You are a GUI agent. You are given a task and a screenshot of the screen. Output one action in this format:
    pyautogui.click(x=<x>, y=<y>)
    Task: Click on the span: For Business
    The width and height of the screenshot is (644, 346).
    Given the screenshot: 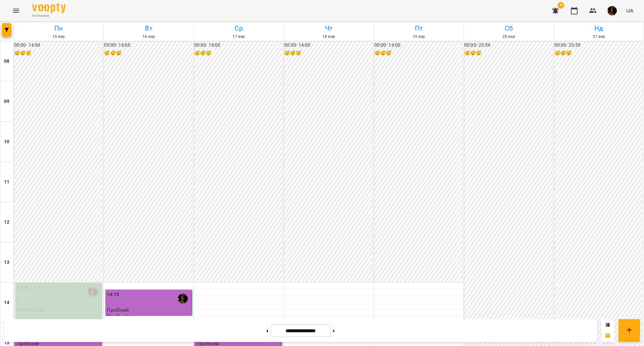 What is the action you would take?
    pyautogui.click(x=49, y=16)
    